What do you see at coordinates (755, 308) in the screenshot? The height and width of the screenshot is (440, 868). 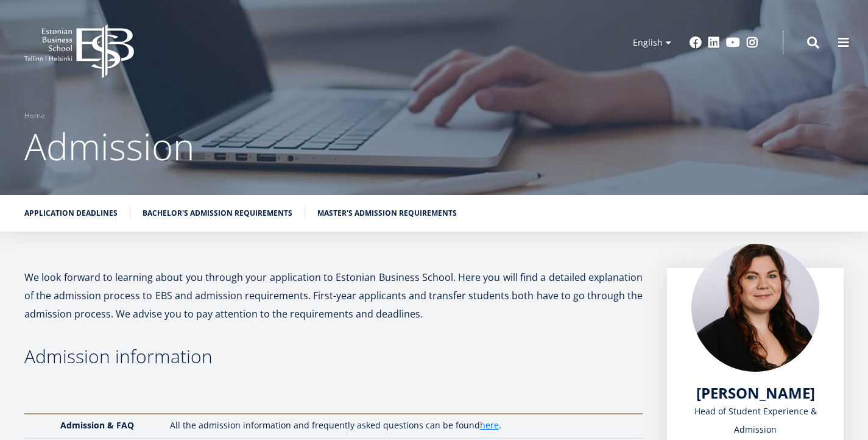 I see `img: liina reimann` at bounding box center [755, 308].